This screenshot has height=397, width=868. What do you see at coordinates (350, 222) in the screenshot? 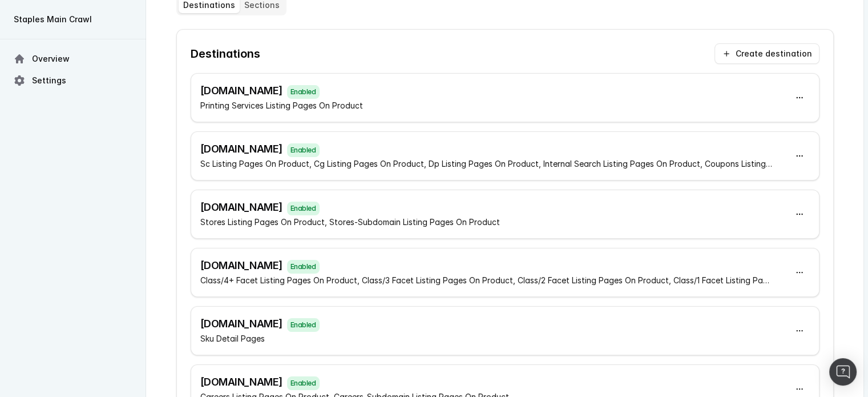
I see `div: Stores Listing Pages On Product, Stores-Subdomain Listing Pages On Product` at bounding box center [350, 222].